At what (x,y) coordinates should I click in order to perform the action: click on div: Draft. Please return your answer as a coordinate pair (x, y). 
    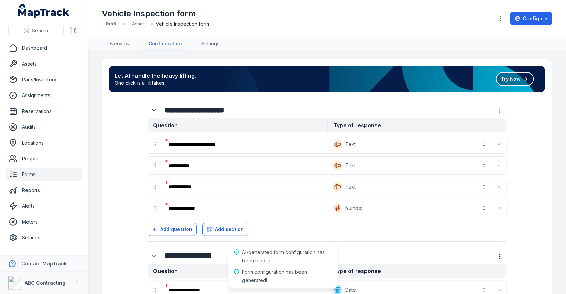
    Looking at the image, I should click on (111, 24).